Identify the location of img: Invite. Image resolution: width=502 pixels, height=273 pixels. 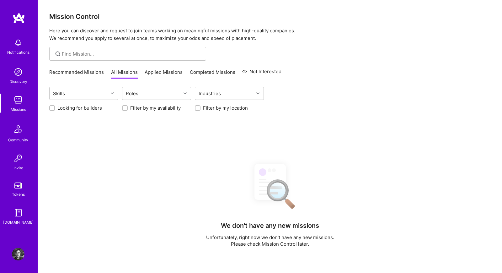
(18, 158).